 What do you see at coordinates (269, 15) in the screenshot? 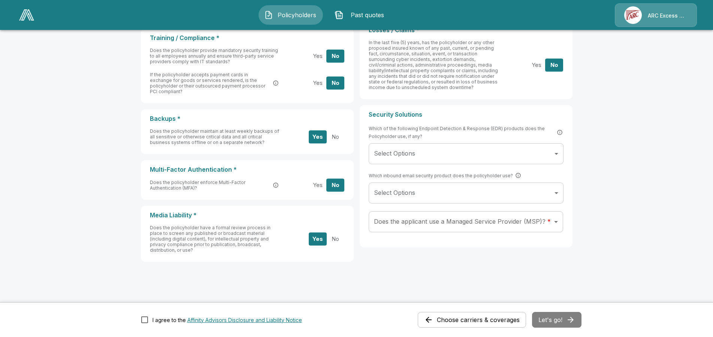
I see `img: Policyholders Icon` at bounding box center [269, 15].